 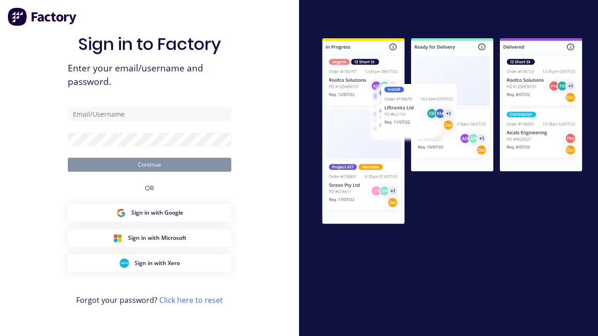 I want to click on button: Microsoft Sign inSign in with Microsoft, so click(x=149, y=238).